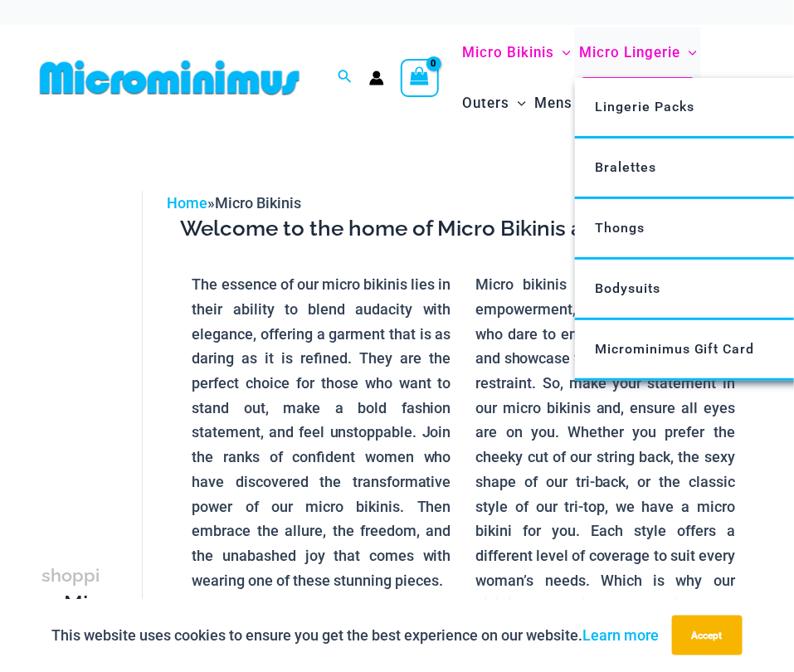 This screenshot has width=794, height=672. Describe the element at coordinates (70, 590) in the screenshot. I see `span: shopping` at that location.